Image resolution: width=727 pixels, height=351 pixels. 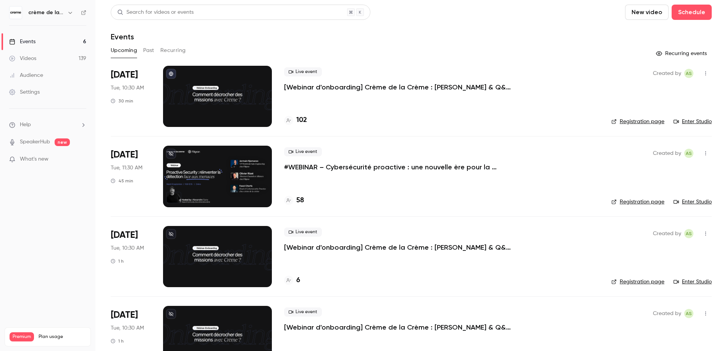 What do you see at coordinates (62, 142) in the screenshot?
I see `span: new` at bounding box center [62, 142].